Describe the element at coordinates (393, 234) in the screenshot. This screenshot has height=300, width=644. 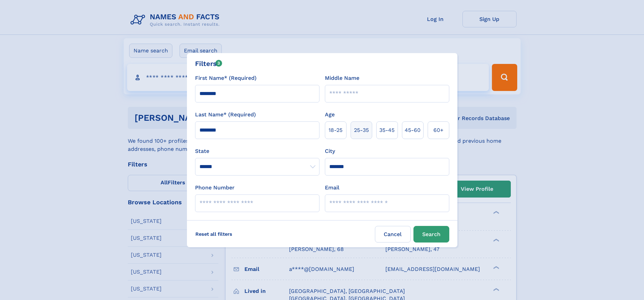
I see `label: Cancel` at that location.